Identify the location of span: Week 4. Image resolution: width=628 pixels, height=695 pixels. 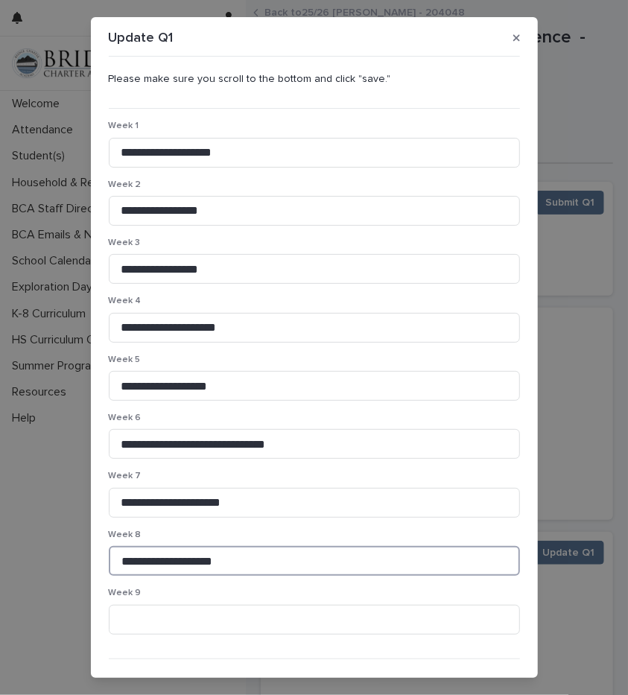
(125, 301).